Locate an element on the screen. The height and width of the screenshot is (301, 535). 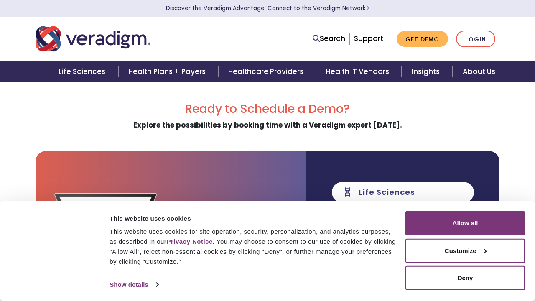
a: Get Demo is located at coordinates (422, 39).